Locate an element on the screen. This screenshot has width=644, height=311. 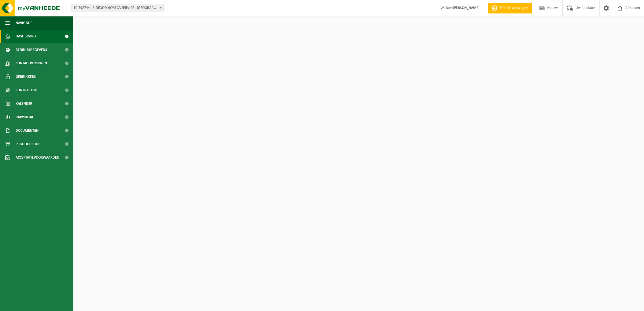
span: Gebruikers is located at coordinates (26, 77).